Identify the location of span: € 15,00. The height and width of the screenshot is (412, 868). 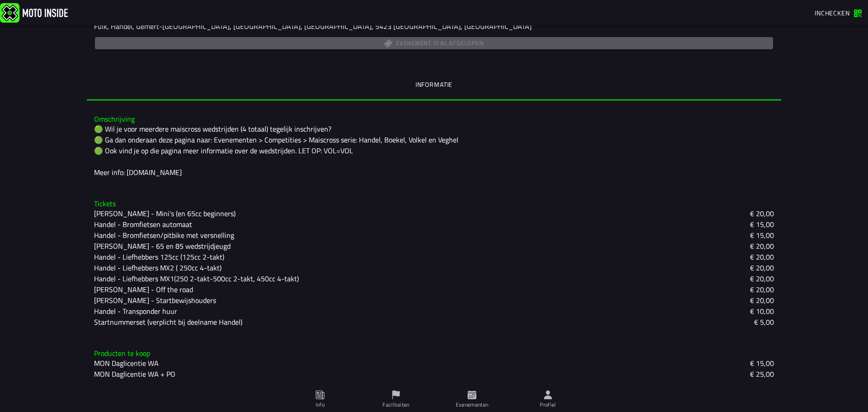
(762, 363).